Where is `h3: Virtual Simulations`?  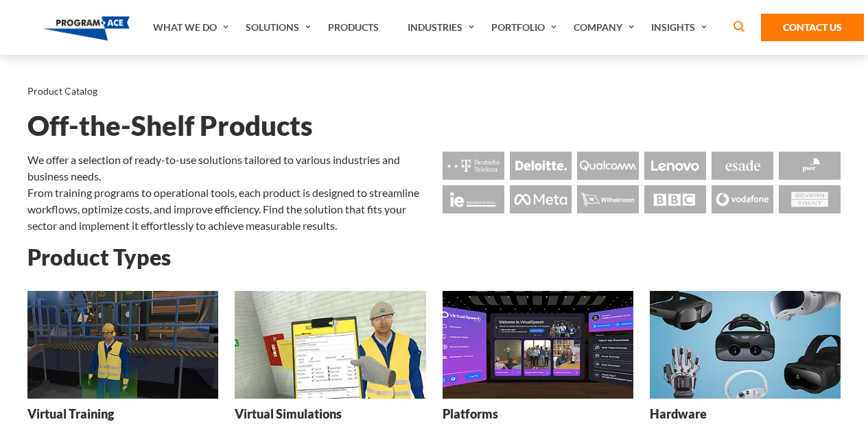 h3: Virtual Simulations is located at coordinates (289, 414).